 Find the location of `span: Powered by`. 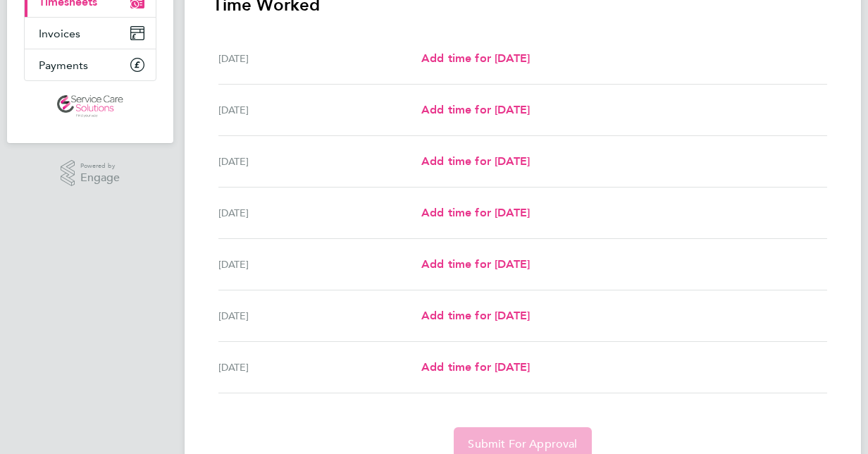

span: Powered by is located at coordinates (100, 165).